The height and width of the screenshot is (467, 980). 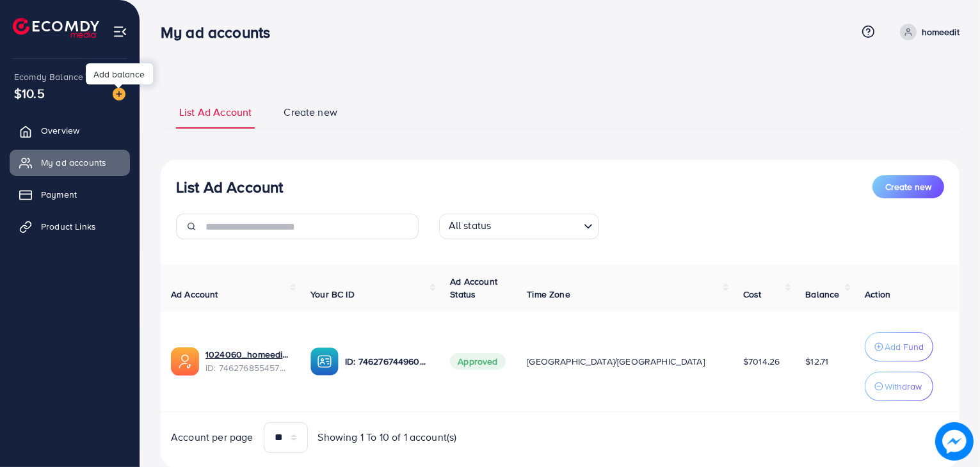 I want to click on span: Payment, so click(x=59, y=195).